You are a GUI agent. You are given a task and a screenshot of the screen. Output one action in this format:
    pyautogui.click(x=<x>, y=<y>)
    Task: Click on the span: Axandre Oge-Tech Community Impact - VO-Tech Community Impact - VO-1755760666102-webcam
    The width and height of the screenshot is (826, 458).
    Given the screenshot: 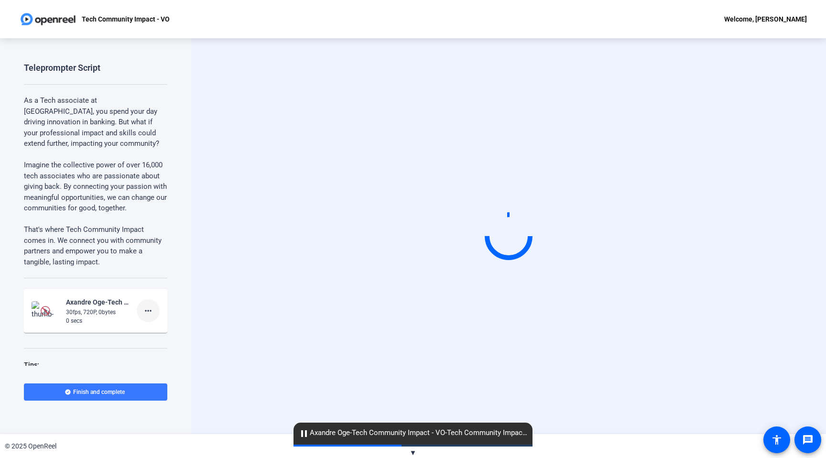 What is the action you would take?
    pyautogui.click(x=413, y=433)
    